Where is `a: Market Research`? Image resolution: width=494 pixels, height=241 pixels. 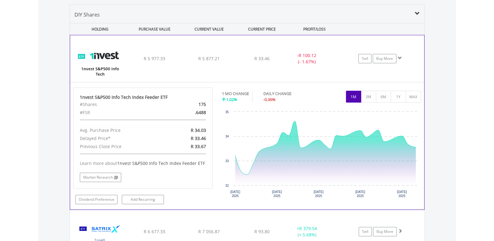
a: Market Research is located at coordinates (100, 177).